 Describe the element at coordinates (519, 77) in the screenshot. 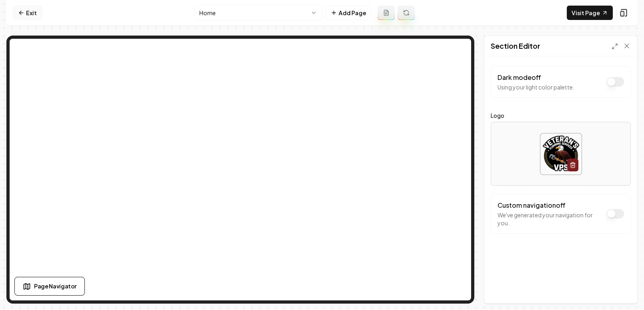

I see `label: Dark mode off` at that location.